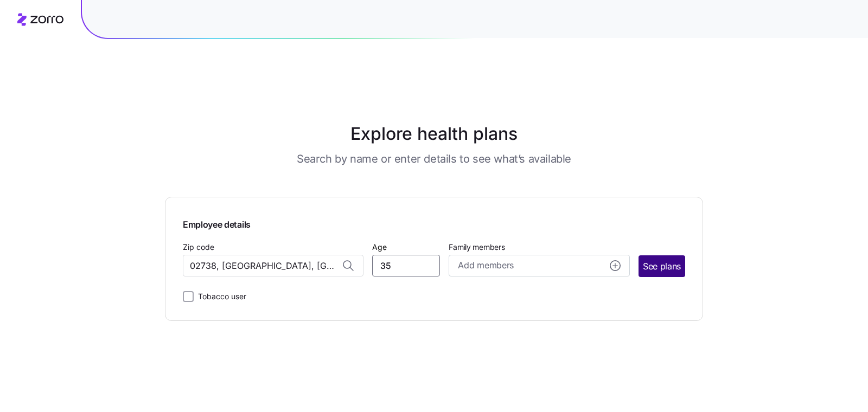  What do you see at coordinates (434, 223) in the screenshot?
I see `span: Employee details` at bounding box center [434, 223].